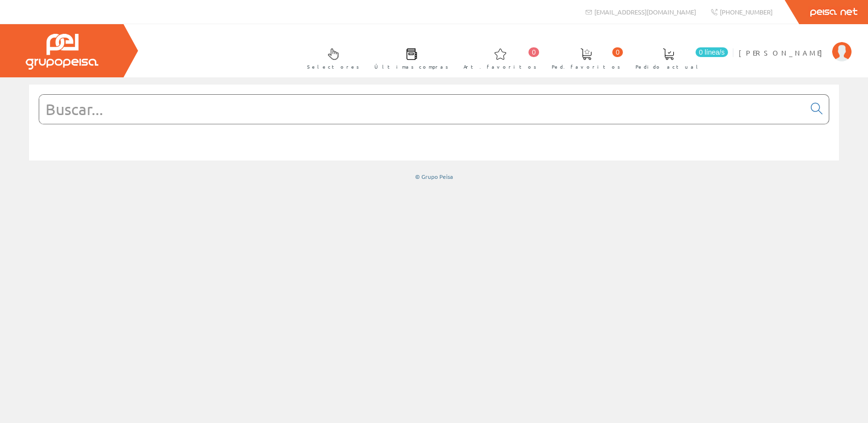 The width and height of the screenshot is (868, 423). What do you see at coordinates (411, 67) in the screenshot?
I see `span: Últimas compras` at bounding box center [411, 67].